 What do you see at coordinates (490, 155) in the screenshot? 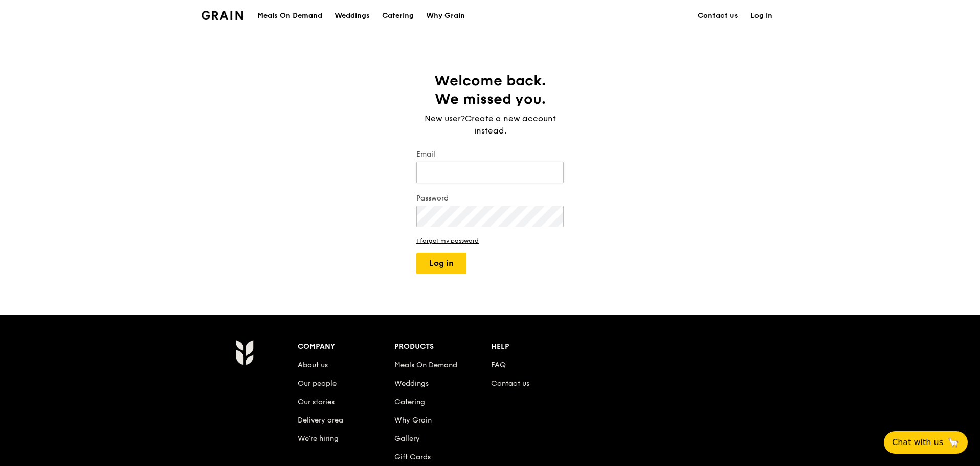
I see `label: Email` at bounding box center [490, 155].